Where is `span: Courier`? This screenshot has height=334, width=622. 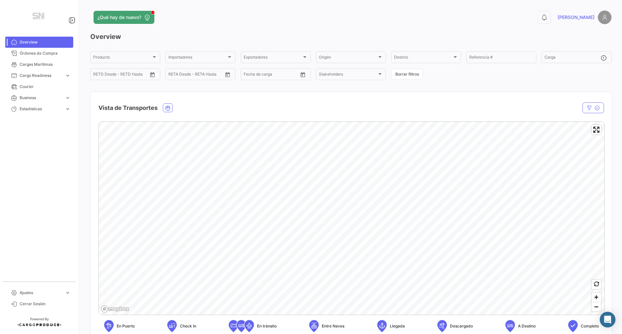
span: Courier is located at coordinates (45, 87).